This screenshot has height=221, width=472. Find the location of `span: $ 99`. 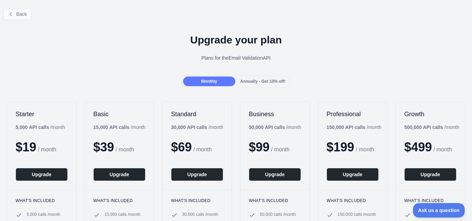

span: $ 99 is located at coordinates (259, 147).